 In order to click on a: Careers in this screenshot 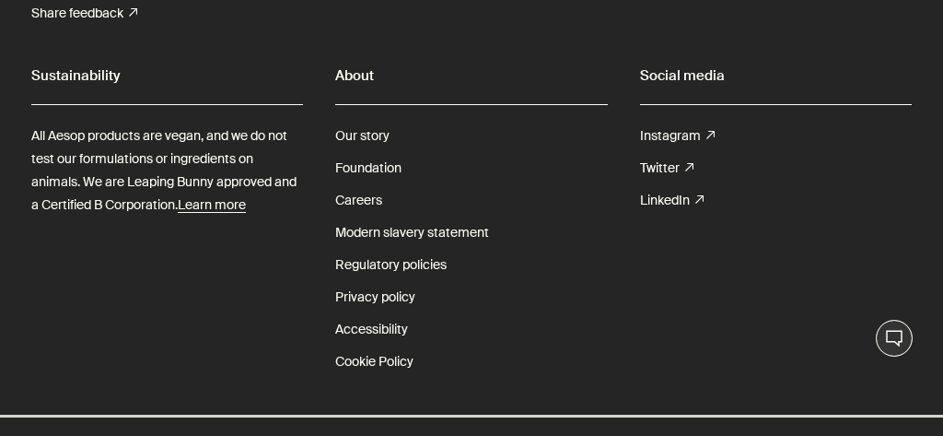, I will do `click(358, 200)`.